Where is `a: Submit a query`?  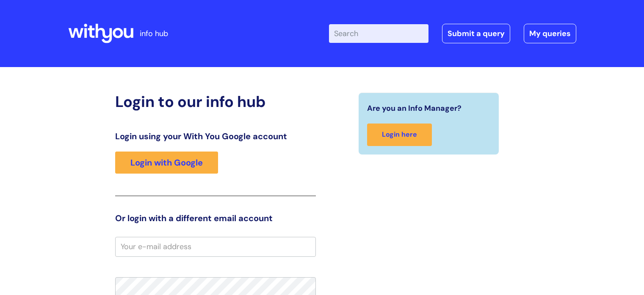 a: Submit a query is located at coordinates (476, 34).